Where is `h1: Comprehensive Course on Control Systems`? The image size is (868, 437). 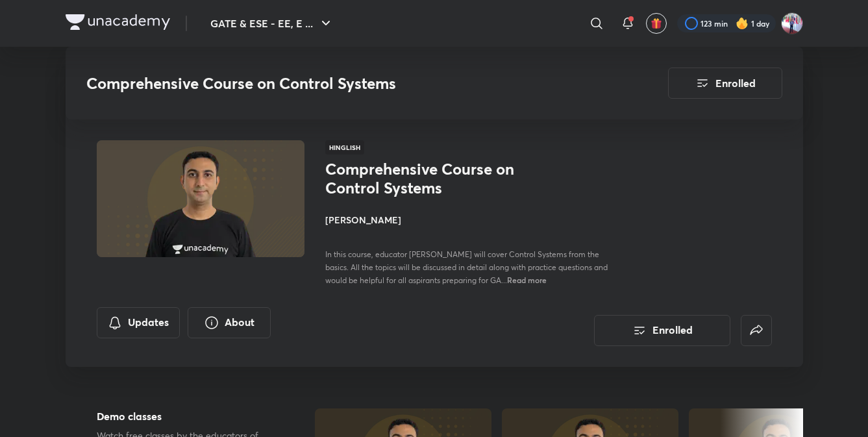 h1: Comprehensive Course on Control Systems is located at coordinates (431, 179).